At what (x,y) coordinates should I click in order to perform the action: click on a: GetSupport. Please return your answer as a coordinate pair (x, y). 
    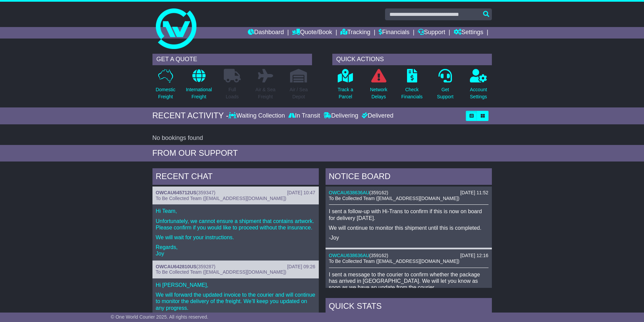
    Looking at the image, I should click on (445, 86).